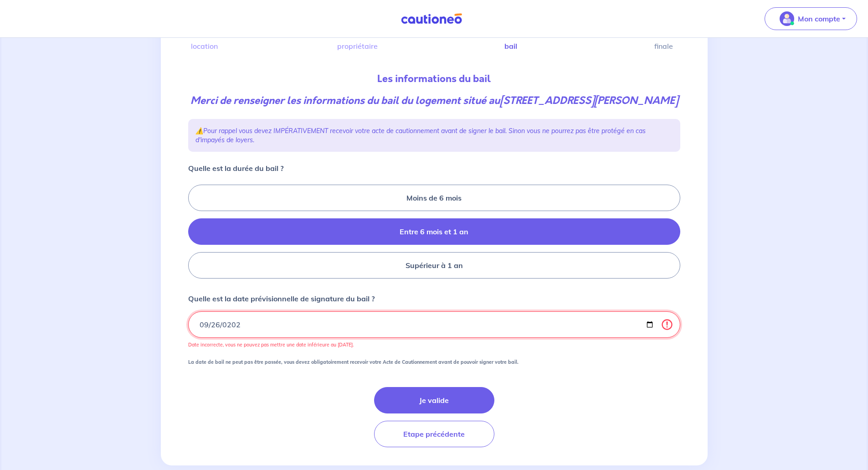 The width and height of the screenshot is (868, 470). Describe the element at coordinates (434, 325) in the screenshot. I see `input: contract-date-placeholder` at that location.